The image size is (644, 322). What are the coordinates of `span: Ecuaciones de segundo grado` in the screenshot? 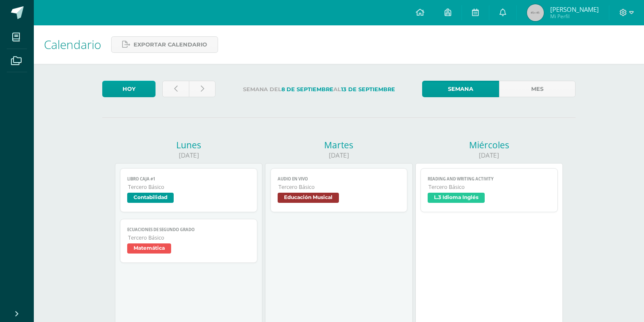 It's located at (188, 230).